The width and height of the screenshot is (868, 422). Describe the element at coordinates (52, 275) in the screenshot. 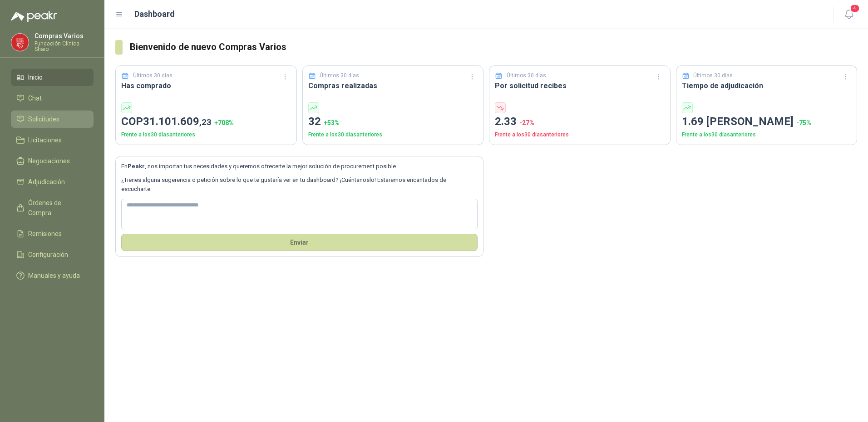

I see `a: Manuales y ayuda` at that location.